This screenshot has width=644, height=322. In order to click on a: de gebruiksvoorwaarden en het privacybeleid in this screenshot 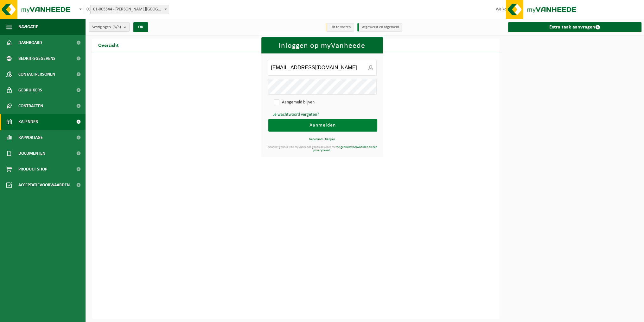, I will do `click(345, 148)`.